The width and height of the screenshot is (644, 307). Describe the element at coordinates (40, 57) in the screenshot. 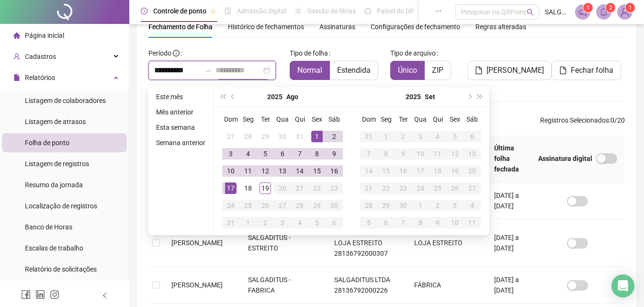

I see `span: Cadastros` at that location.